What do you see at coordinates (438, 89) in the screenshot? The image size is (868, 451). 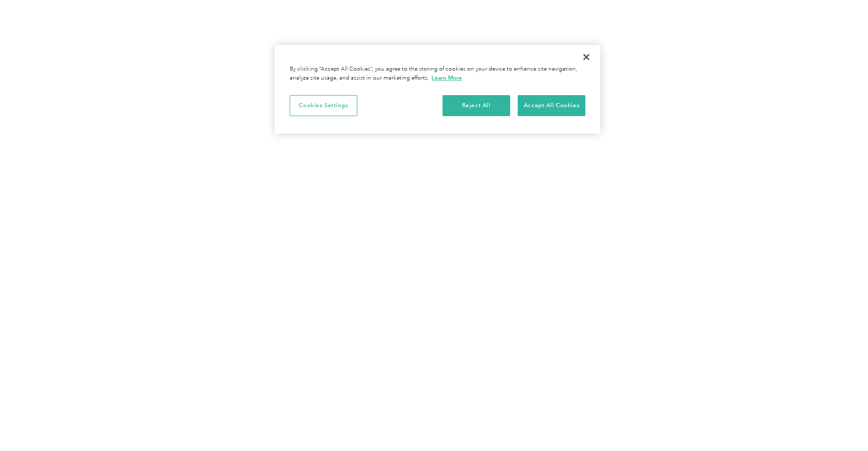 I see `div: Cookie banner` at bounding box center [438, 89].